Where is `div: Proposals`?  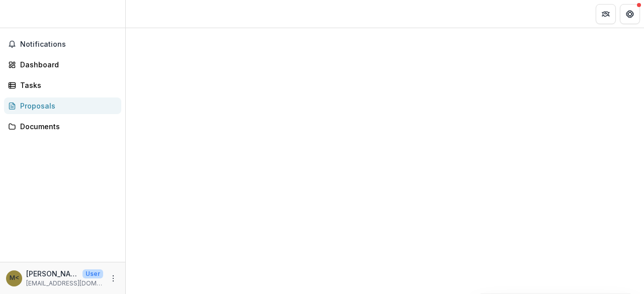 div: Proposals is located at coordinates (66, 106).